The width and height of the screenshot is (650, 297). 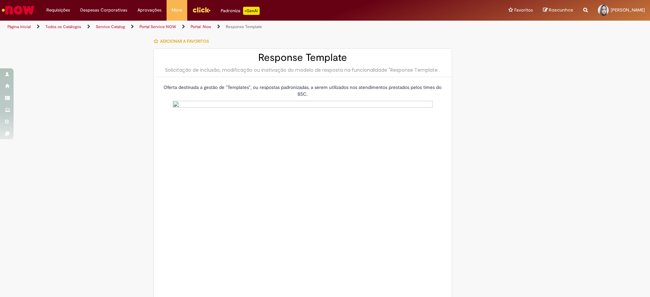 What do you see at coordinates (19, 27) in the screenshot?
I see `a: Página inicial` at bounding box center [19, 27].